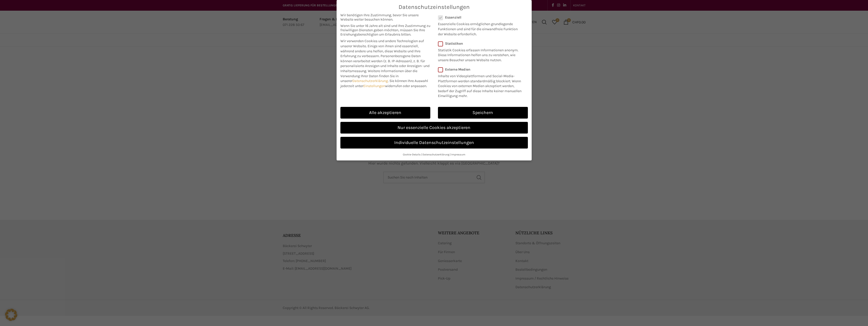 The height and width of the screenshot is (326, 868). Describe the element at coordinates (385, 30) in the screenshot. I see `span: Wenn Sie unter 16 Jahre alt sind und Ihre Zustimmung zu freiwilligen Diensten geben möchten, müss...` at that location.